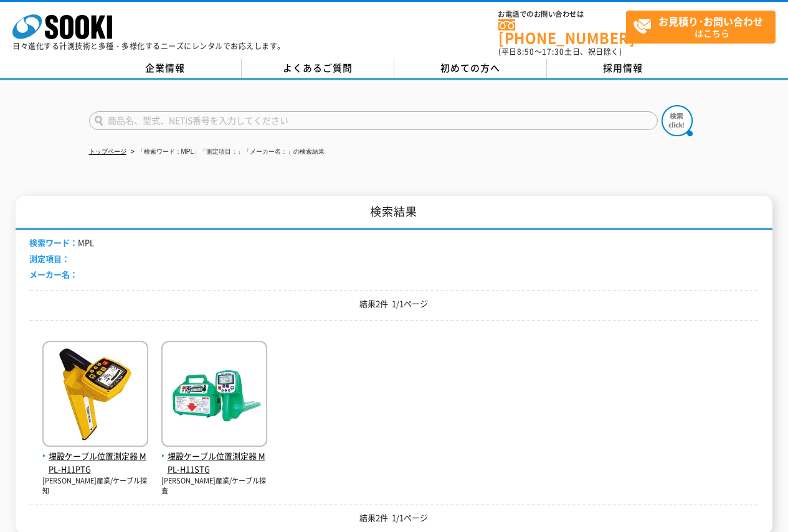  I want to click on span: 埋設ケーブル位置測定器 MPL-H11STG, so click(214, 463).